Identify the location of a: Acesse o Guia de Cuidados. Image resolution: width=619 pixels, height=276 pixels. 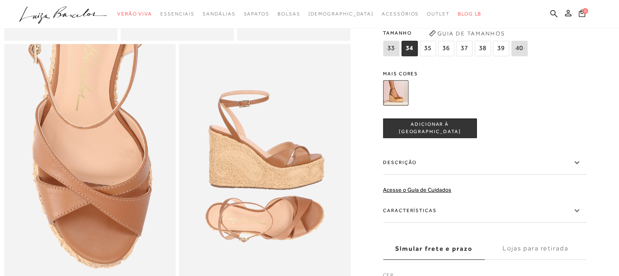
(417, 190).